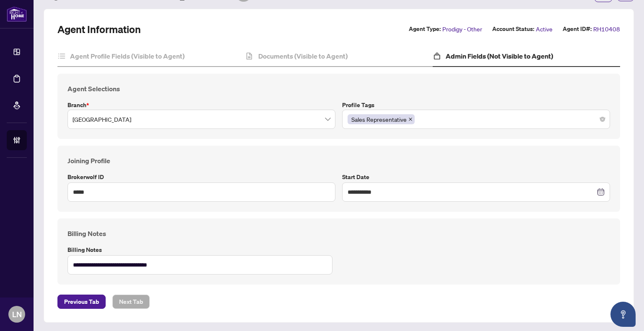  What do you see at coordinates (462, 29) in the screenshot?
I see `span: Prodigy - Other` at bounding box center [462, 29].